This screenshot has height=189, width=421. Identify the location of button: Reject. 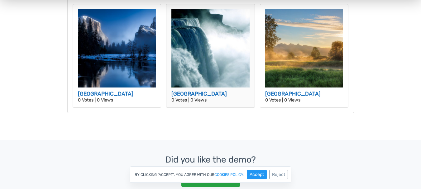
(279, 175).